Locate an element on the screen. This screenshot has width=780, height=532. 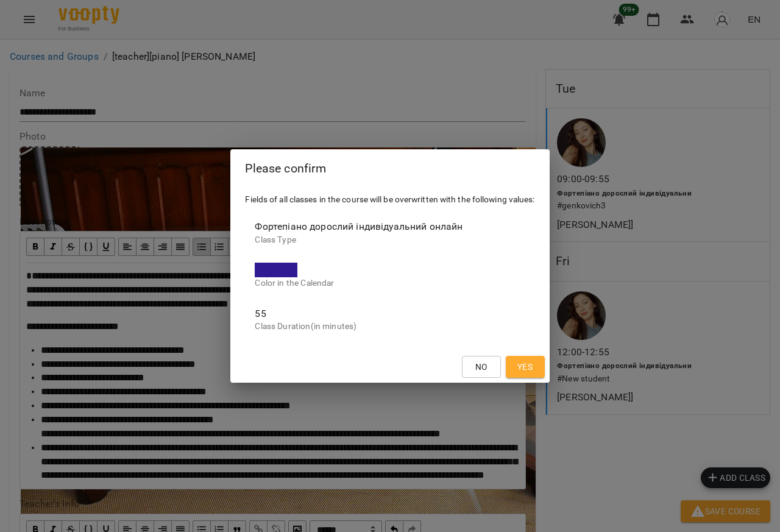
p: Class Type is located at coordinates (390, 240).